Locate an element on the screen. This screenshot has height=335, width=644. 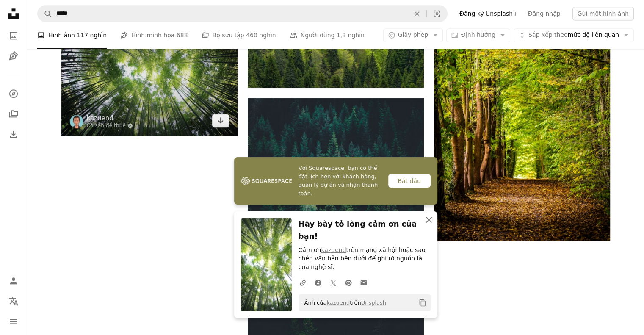
a: Hình minh họa is located at coordinates (14, 56).